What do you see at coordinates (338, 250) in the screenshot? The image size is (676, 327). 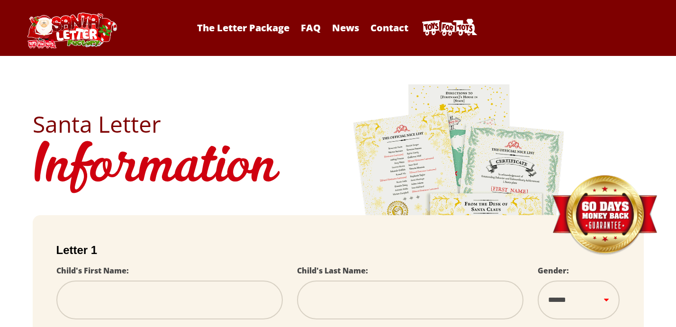 I see `h2: Letter 1` at bounding box center [338, 250].